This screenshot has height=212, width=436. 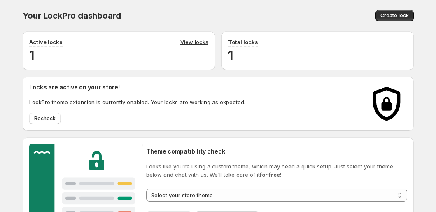 I want to click on p: Total locks, so click(x=243, y=42).